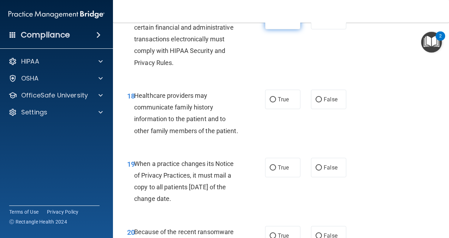  What do you see at coordinates (55, 78) in the screenshot?
I see `a: OSHA` at bounding box center [55, 78].